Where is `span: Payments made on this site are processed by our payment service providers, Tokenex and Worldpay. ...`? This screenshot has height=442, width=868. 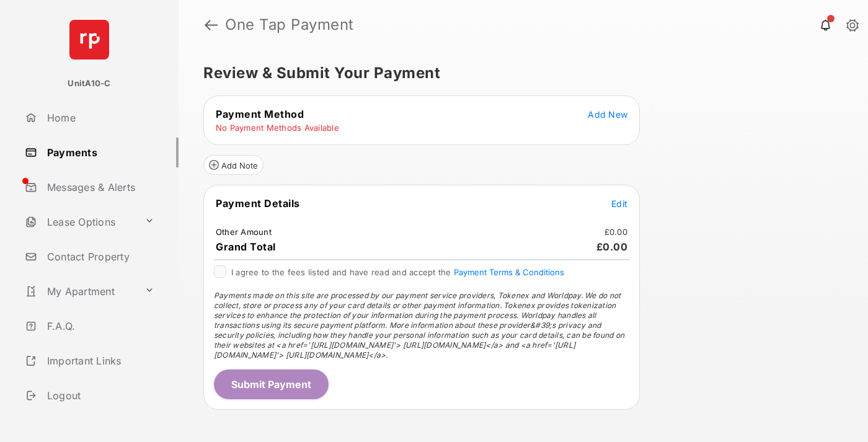
span: Payments made on this site are processed by our payment service providers, Tokenex and Worldpay. ... is located at coordinates (419, 325).